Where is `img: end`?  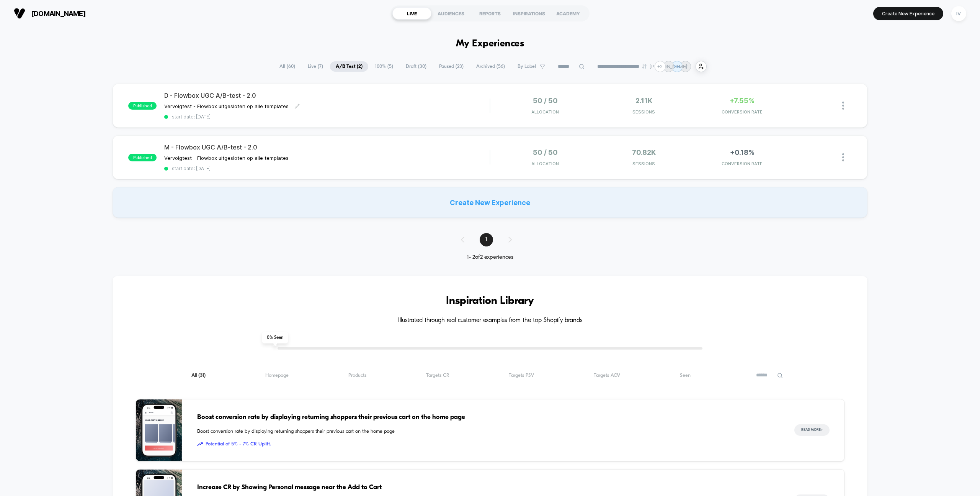
img: end is located at coordinates (645, 67).